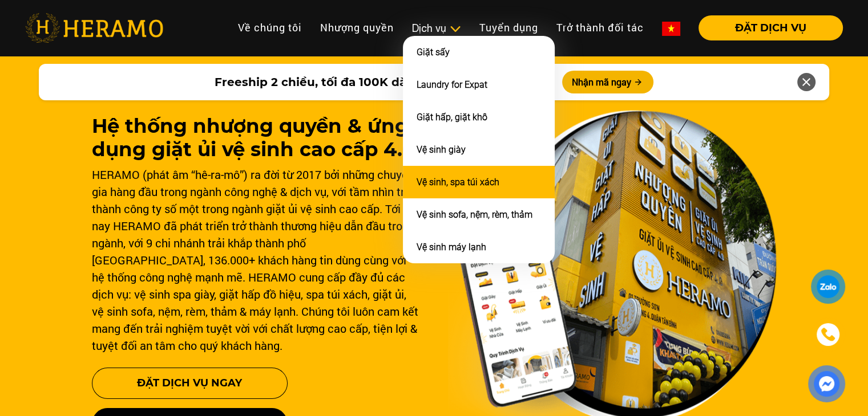  I want to click on img: phone-icon, so click(828, 335).